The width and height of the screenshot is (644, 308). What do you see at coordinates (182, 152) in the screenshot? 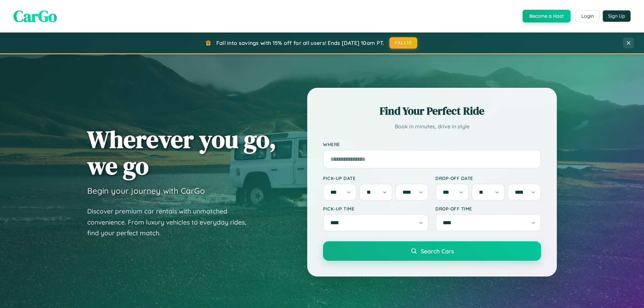
I see `h1: Wherever you go, we go` at bounding box center [182, 152].